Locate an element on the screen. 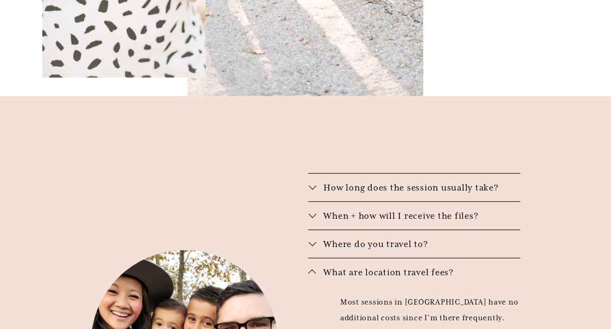  button: When + how will I receive the files? is located at coordinates (414, 215).